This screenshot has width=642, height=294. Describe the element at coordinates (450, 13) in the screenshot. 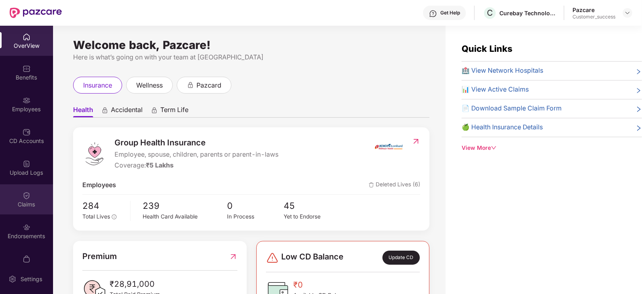

I see `div: Get Help` at that location.